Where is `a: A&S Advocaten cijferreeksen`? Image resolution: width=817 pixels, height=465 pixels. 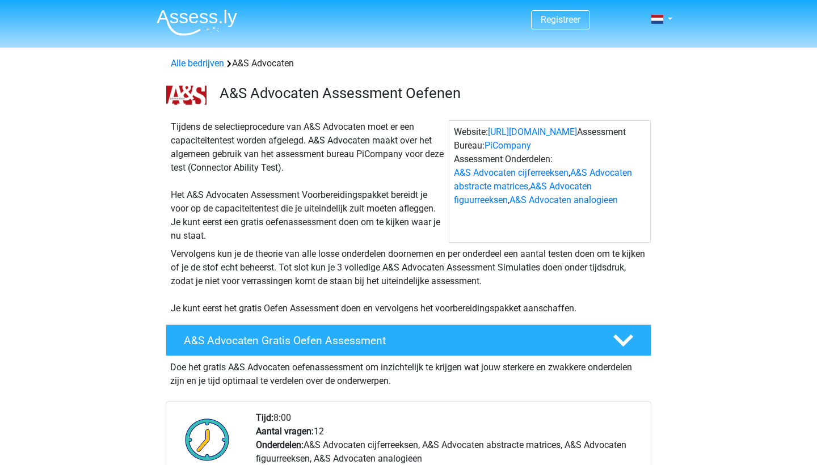 a: A&S Advocaten cijferreeksen is located at coordinates (511, 172).